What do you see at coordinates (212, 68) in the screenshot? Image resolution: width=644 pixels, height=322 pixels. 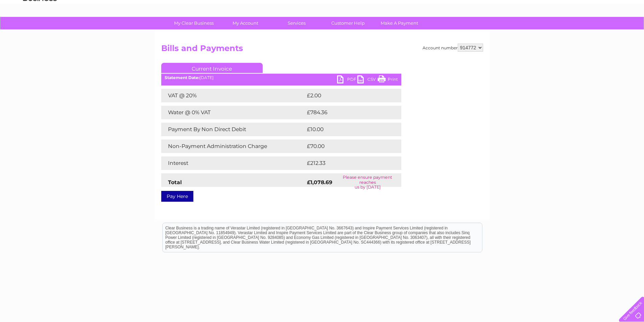 I see `a: Current Invoice` at bounding box center [212, 68].